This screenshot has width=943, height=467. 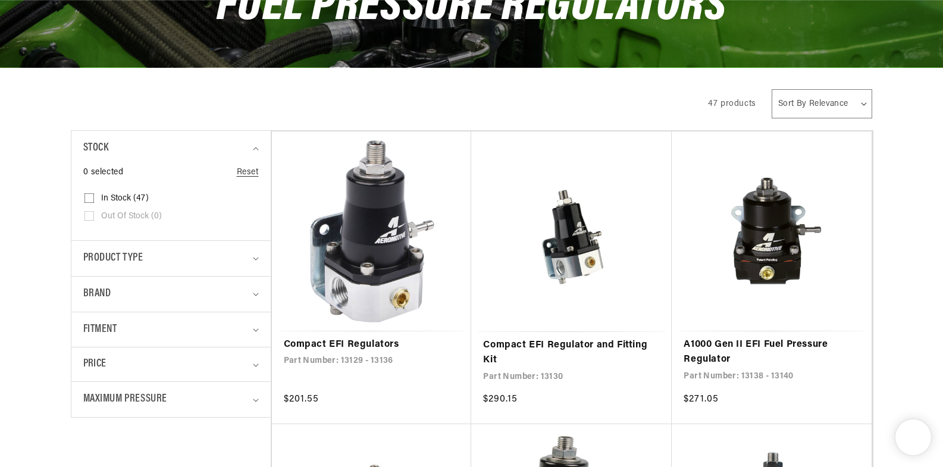 I want to click on span: 0 selected, so click(x=104, y=173).